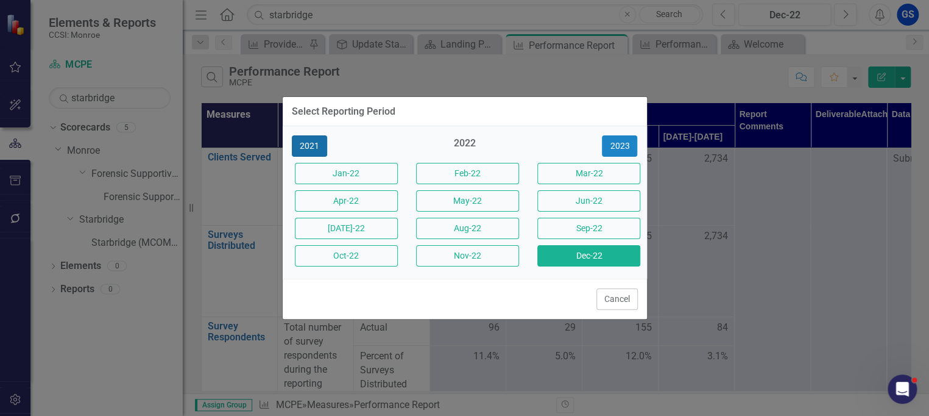 This screenshot has width=929, height=416. What do you see at coordinates (346, 255) in the screenshot?
I see `button: Oct-22` at bounding box center [346, 255].